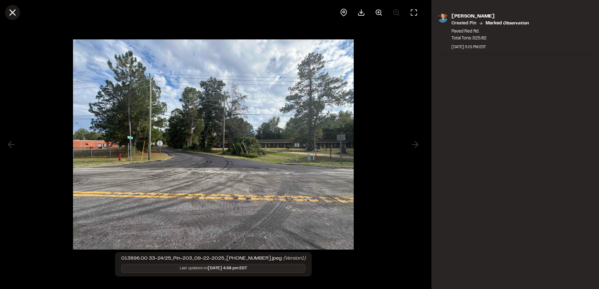 Image resolution: width=599 pixels, height=289 pixels. Describe the element at coordinates (463, 23) in the screenshot. I see `p: Created Pin` at that location.